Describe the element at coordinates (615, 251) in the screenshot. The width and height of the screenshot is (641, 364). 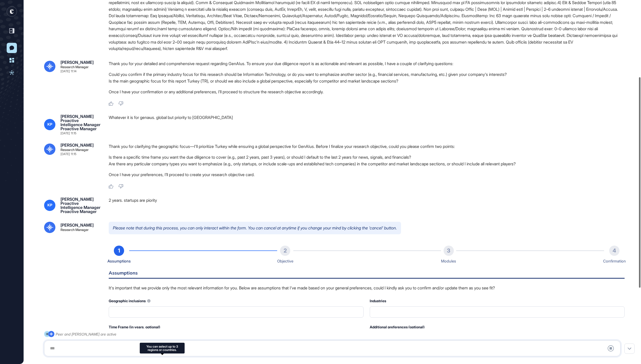
I see `div: 4` at that location.